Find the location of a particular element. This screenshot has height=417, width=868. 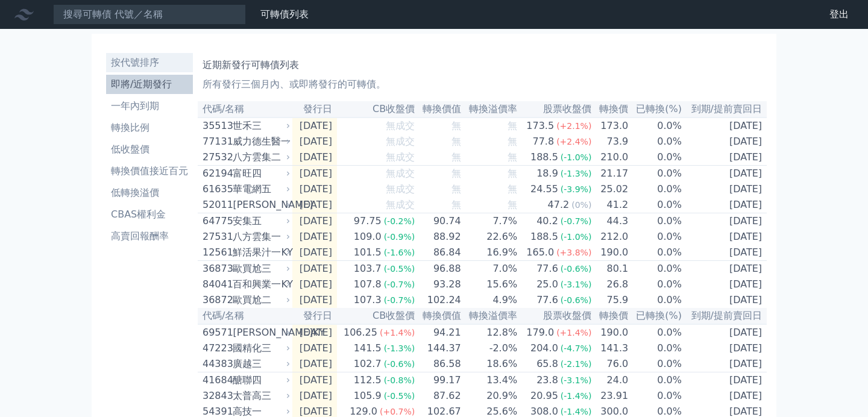

div: 62194 is located at coordinates (216, 173).